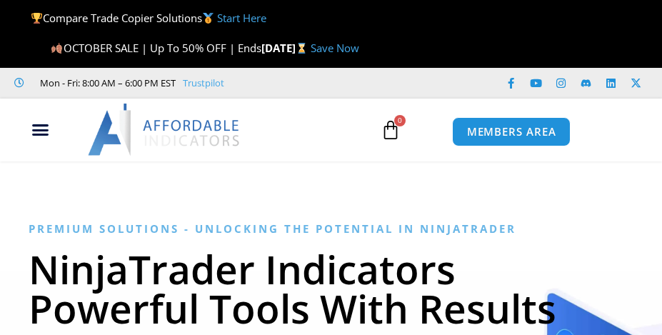 The width and height of the screenshot is (662, 335). I want to click on a: Start Here, so click(241, 18).